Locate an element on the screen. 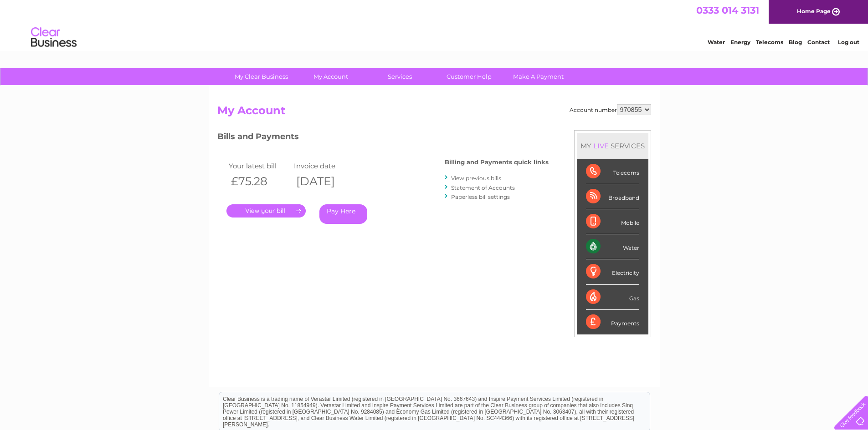  a: Energy is located at coordinates (740, 42).